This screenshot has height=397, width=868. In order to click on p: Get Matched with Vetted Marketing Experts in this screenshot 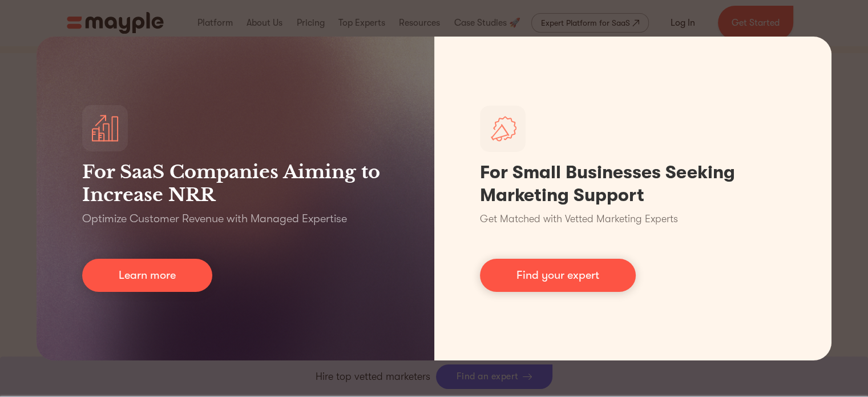, I will do `click(579, 219)`.